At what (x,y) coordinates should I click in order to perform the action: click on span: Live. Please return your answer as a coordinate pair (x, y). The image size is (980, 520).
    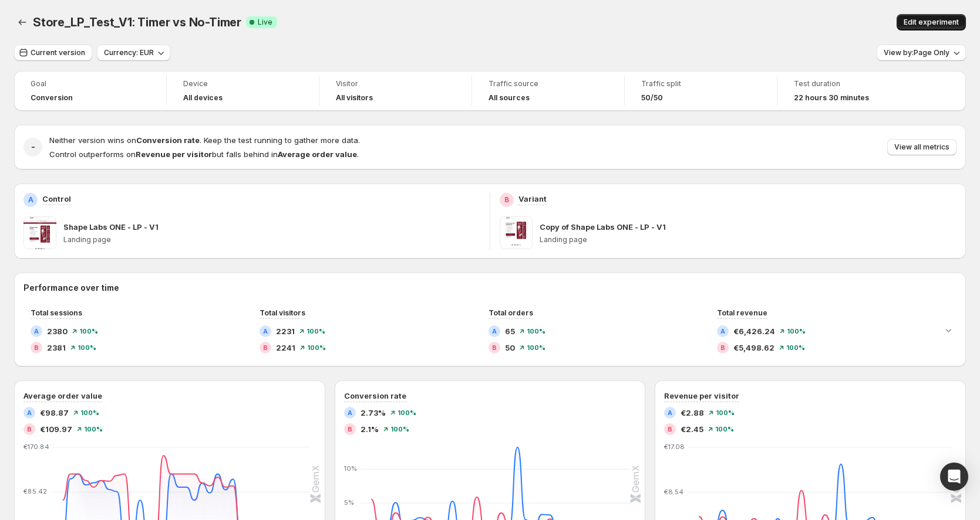
    Looking at the image, I should click on (264, 22).